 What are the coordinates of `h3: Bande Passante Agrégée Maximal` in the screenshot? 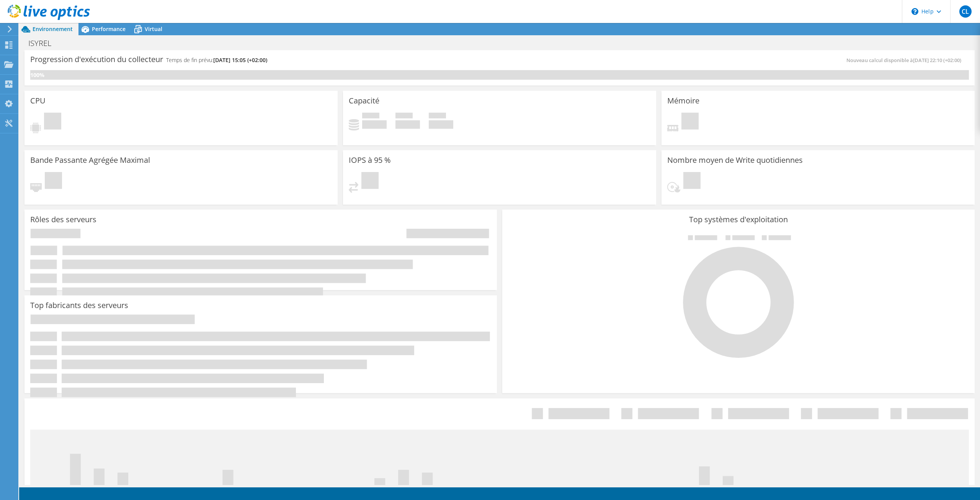 It's located at (90, 160).